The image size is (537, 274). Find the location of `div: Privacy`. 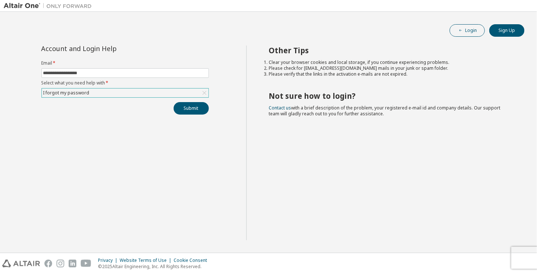

div: Privacy is located at coordinates (109, 260).